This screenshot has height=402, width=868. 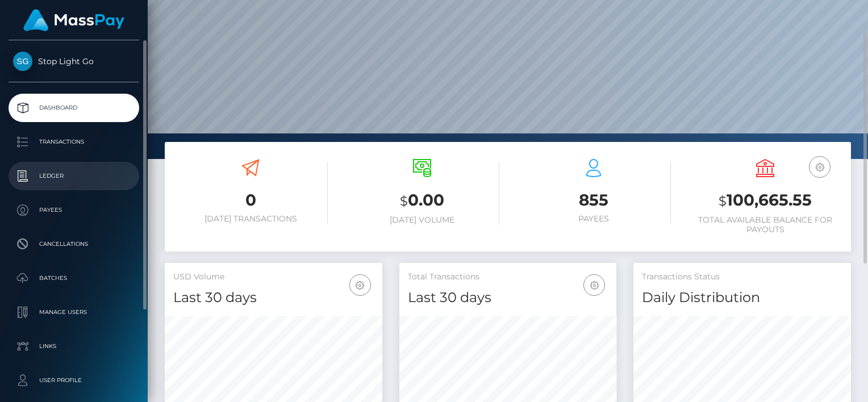 What do you see at coordinates (74, 210) in the screenshot?
I see `a: Payees` at bounding box center [74, 210].